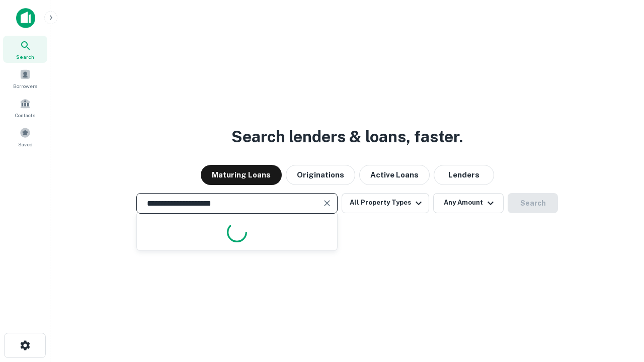  I want to click on span: Search, so click(25, 57).